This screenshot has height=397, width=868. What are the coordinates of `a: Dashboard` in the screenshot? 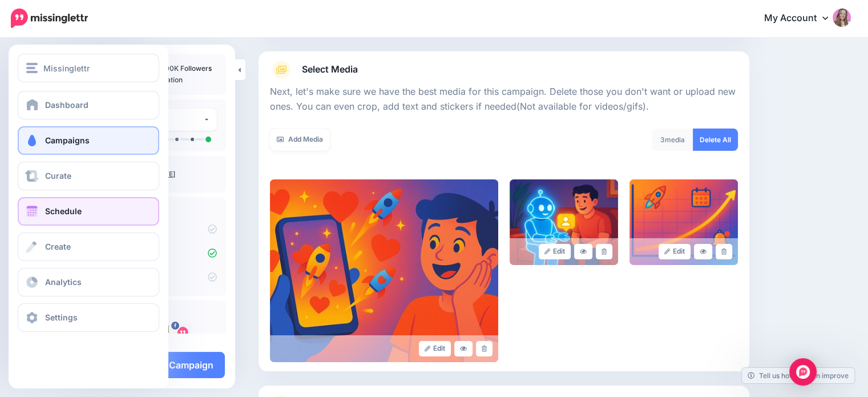 It's located at (89, 105).